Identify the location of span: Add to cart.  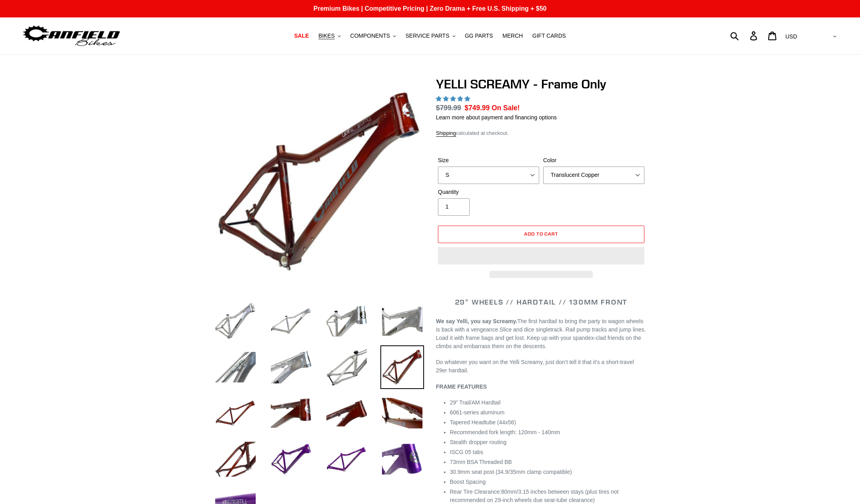
(541, 233).